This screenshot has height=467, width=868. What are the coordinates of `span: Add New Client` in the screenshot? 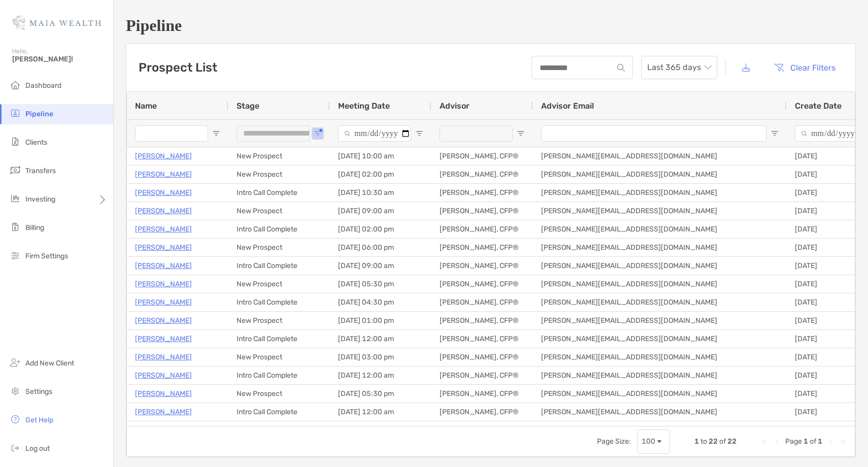 It's located at (50, 363).